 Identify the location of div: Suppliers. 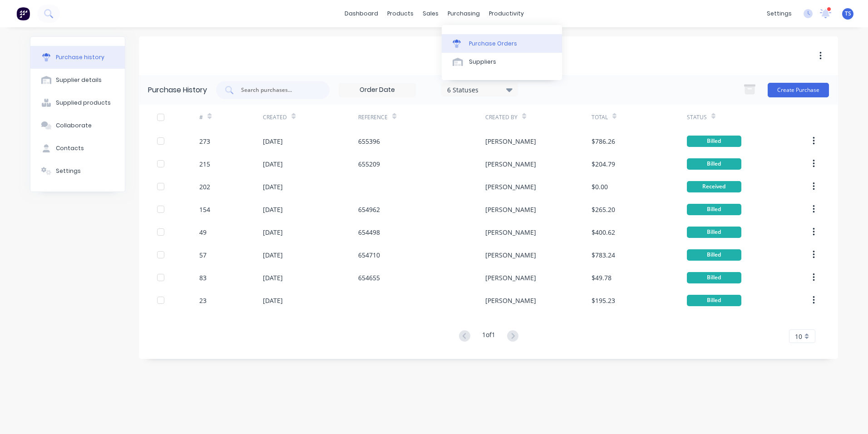
(483, 62).